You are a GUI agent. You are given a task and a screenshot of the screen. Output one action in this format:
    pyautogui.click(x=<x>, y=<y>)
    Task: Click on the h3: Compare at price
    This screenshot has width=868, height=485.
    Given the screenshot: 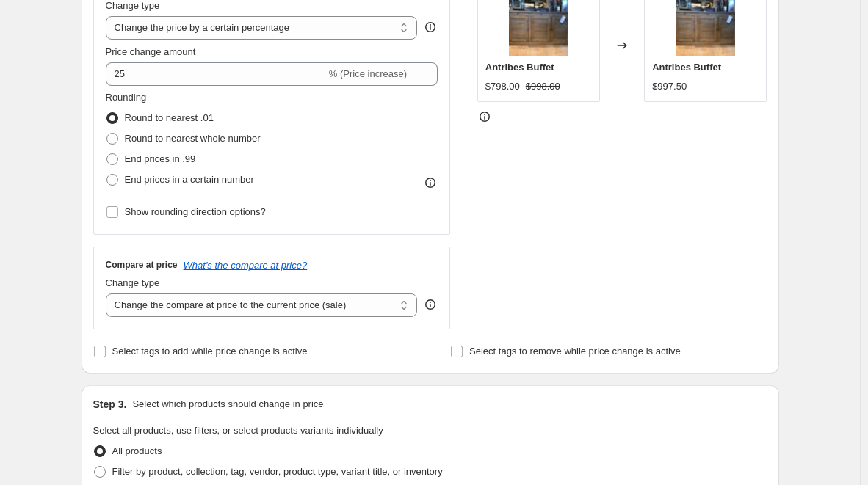 What is the action you would take?
    pyautogui.click(x=142, y=265)
    